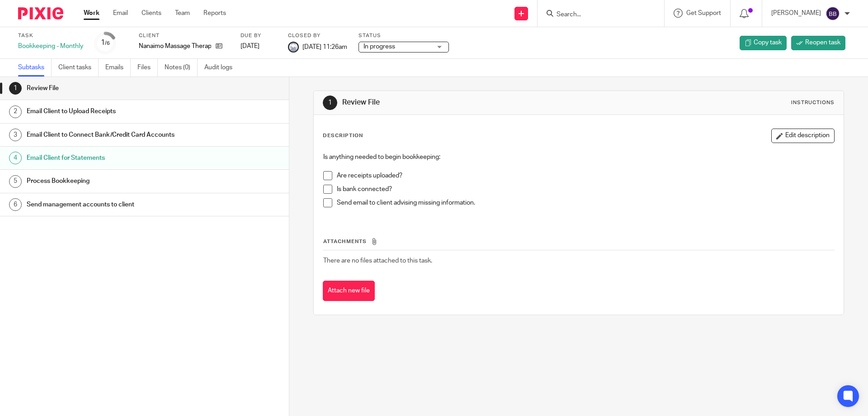  I want to click on button: Edit description, so click(803, 136).